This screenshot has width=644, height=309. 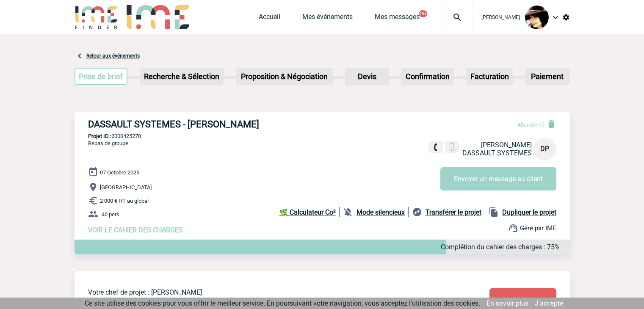 I want to click on p: Recherche & Sélection, so click(x=182, y=77).